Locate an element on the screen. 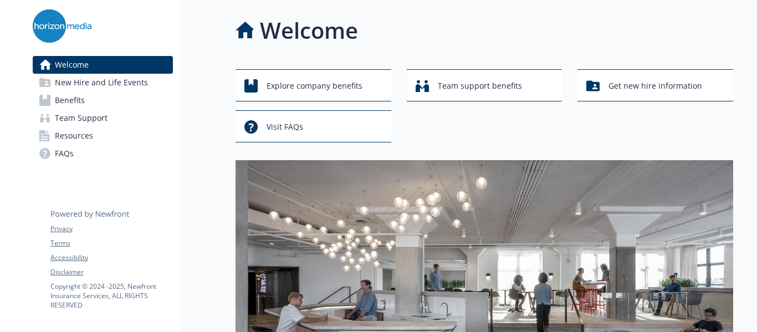 The image size is (757, 332). span: FAQs is located at coordinates (64, 153).